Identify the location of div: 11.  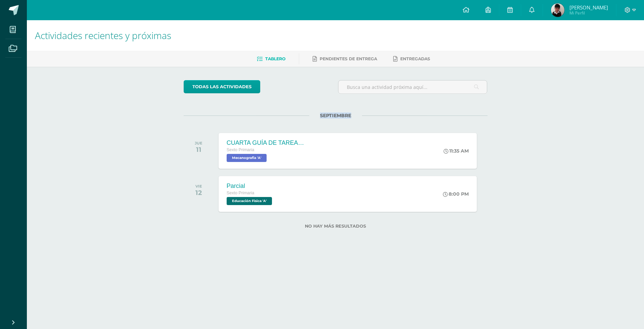
(198, 149).